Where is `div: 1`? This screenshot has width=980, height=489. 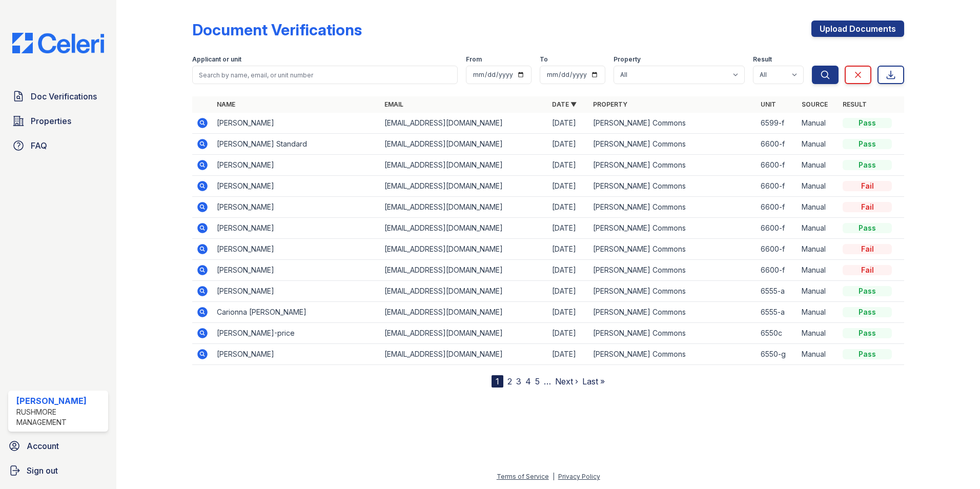
div: 1 is located at coordinates (497, 381).